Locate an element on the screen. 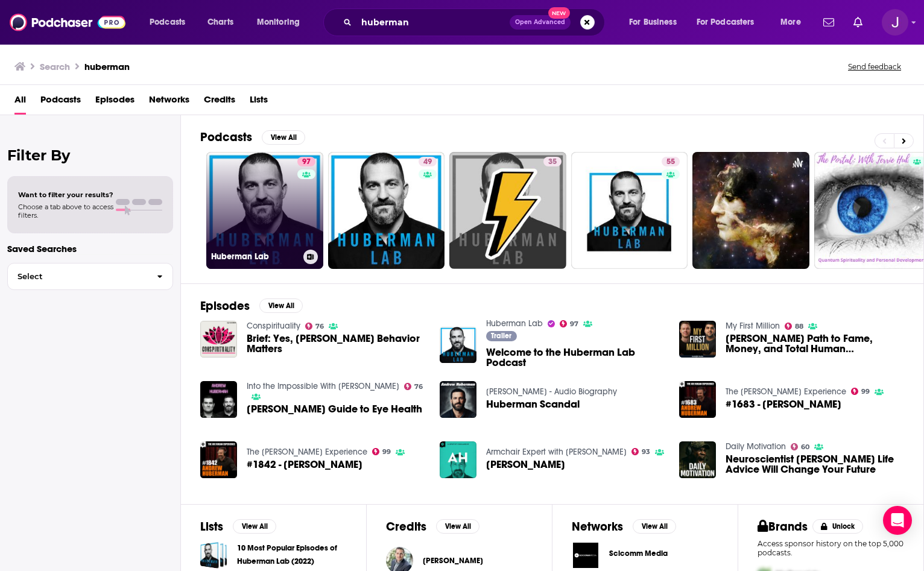  span: For Podcasters is located at coordinates (726, 22).